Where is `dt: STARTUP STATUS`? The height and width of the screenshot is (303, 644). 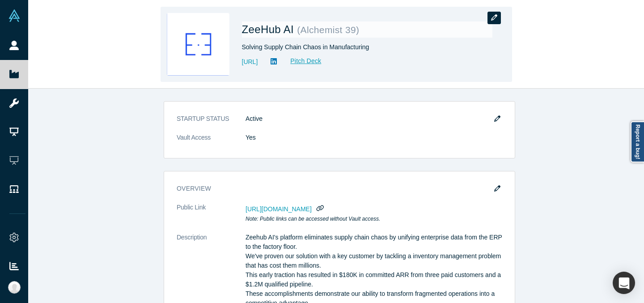 dt: STARTUP STATUS is located at coordinates (211, 124).